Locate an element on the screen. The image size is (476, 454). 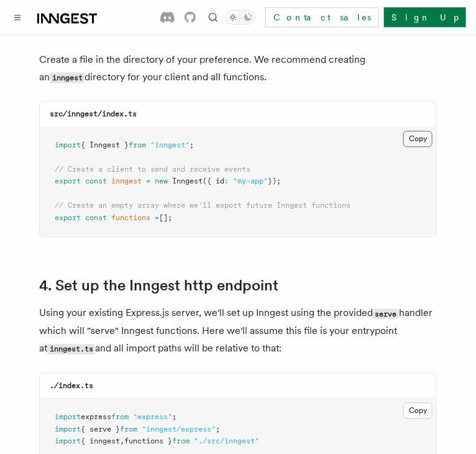
span: functions } is located at coordinates (148, 441).